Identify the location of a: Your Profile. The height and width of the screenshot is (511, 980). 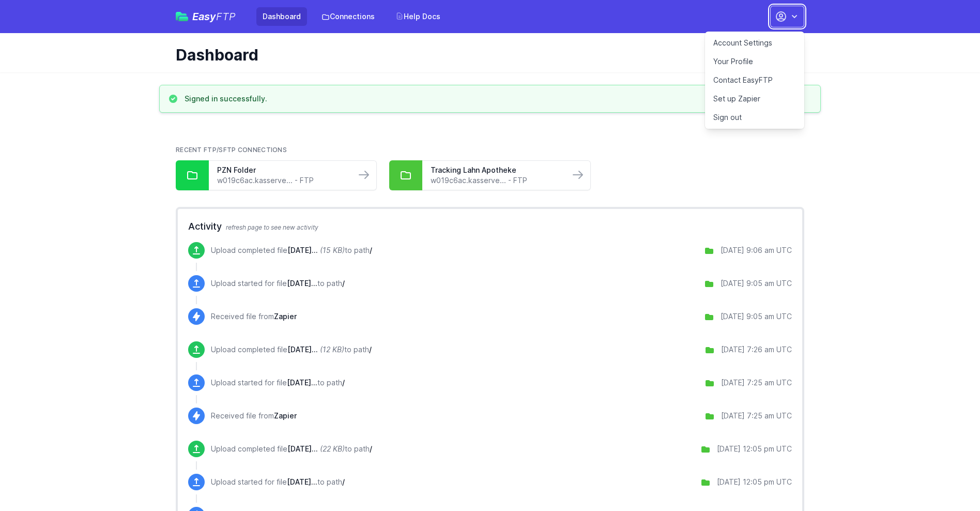
(755, 62).